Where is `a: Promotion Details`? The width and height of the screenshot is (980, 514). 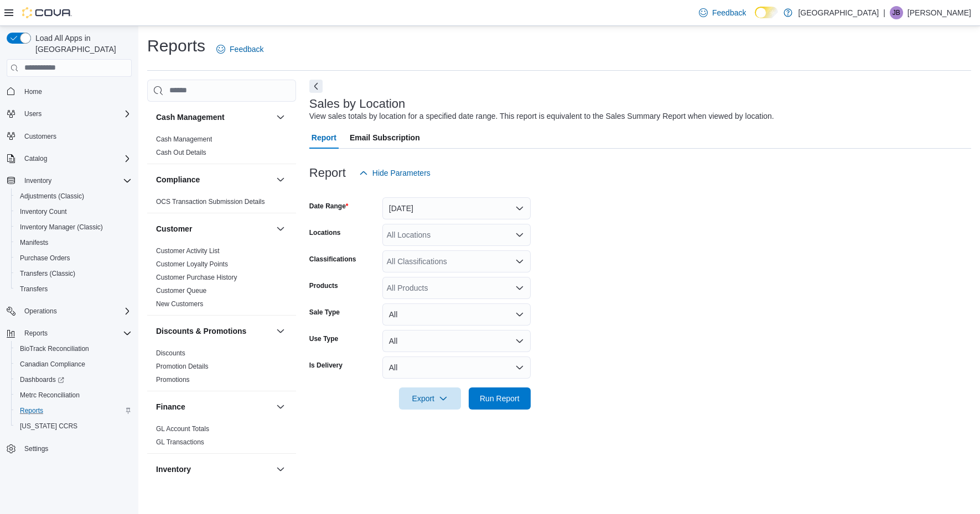 a: Promotion Details is located at coordinates (182, 366).